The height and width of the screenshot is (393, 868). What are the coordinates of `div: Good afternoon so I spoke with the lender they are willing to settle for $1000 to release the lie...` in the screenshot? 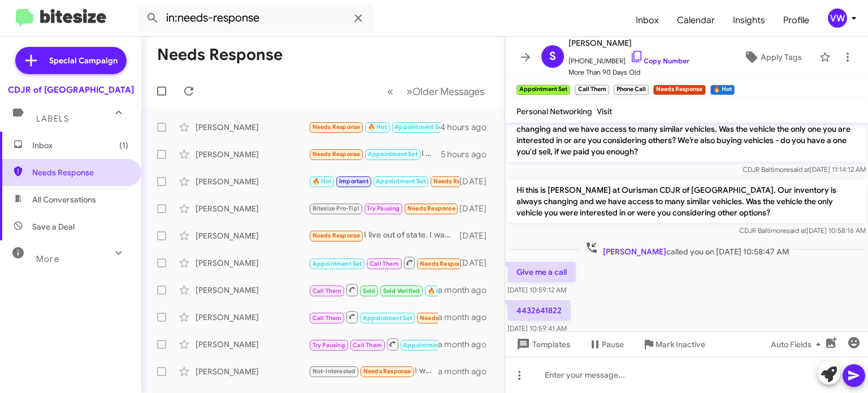 It's located at (384, 208).